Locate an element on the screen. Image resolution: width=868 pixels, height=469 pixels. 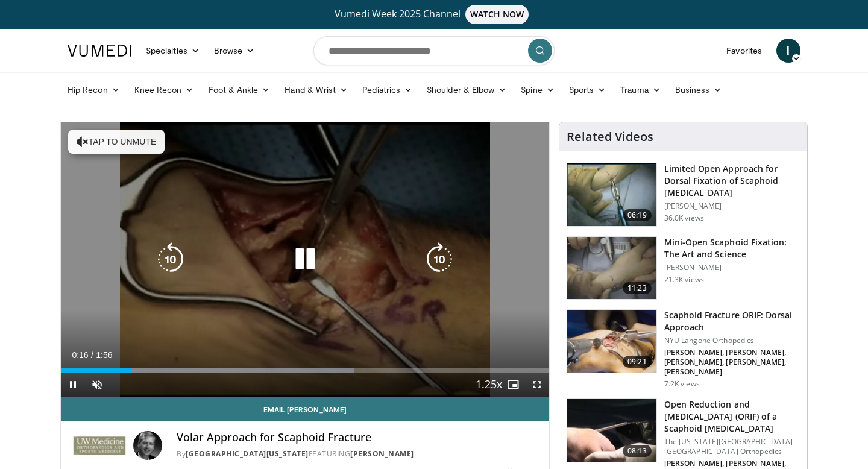
span: 06:19 is located at coordinates (637, 215).